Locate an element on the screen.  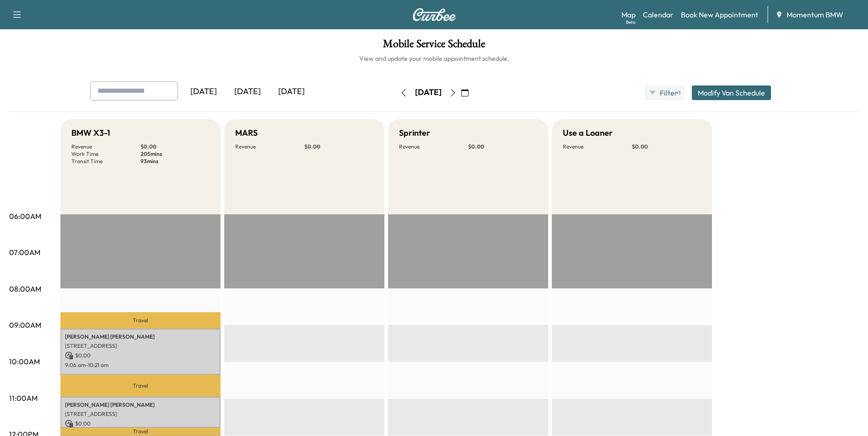
p: Transit Time is located at coordinates (106, 162).